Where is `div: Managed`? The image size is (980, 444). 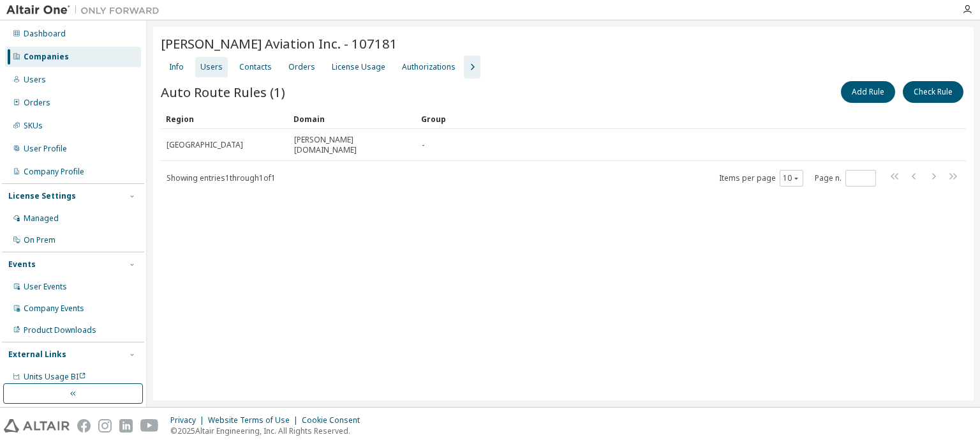
div: Managed is located at coordinates (41, 218).